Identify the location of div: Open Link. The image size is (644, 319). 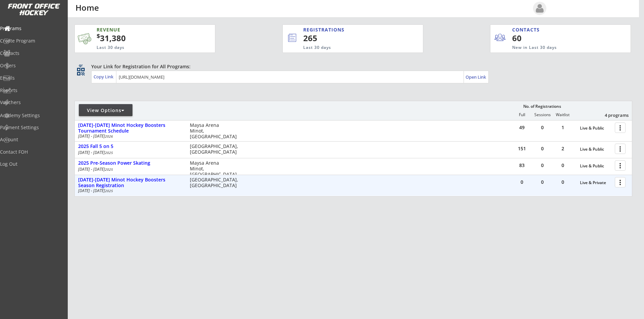
(476, 77).